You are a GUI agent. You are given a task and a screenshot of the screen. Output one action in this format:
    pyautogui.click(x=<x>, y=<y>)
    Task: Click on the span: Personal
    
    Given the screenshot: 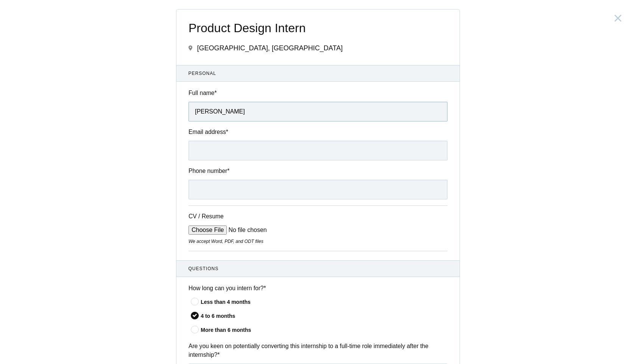 What is the action you would take?
    pyautogui.click(x=318, y=73)
    